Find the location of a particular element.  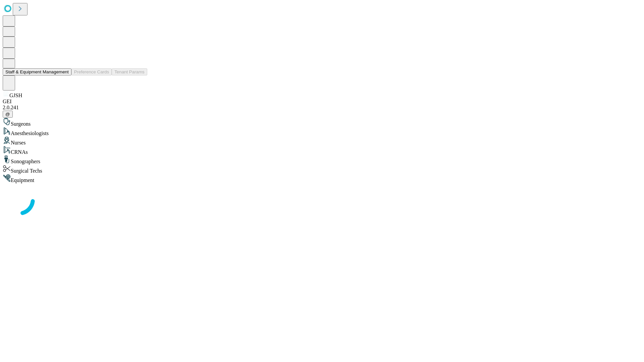

div: GEI is located at coordinates (322, 102).